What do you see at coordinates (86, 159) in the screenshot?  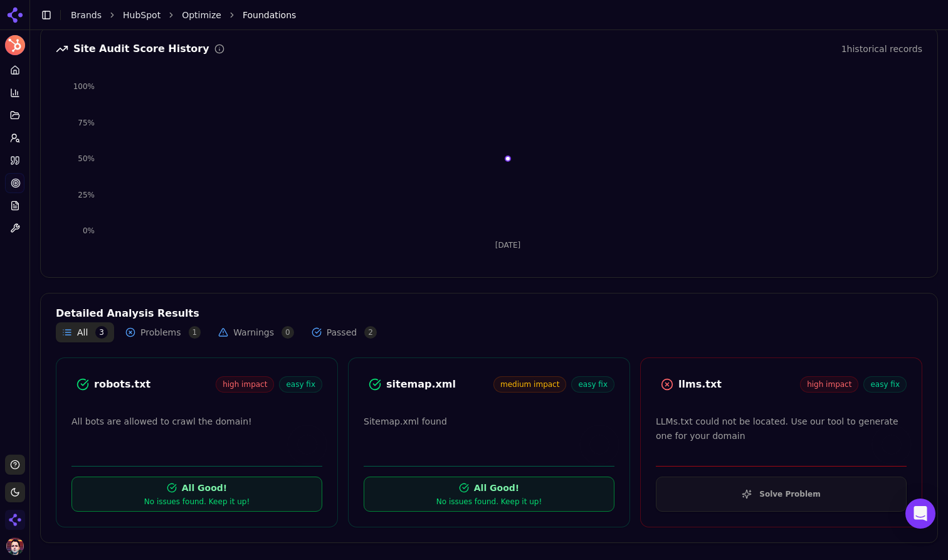 I see `tspan: 50%` at bounding box center [86, 159].